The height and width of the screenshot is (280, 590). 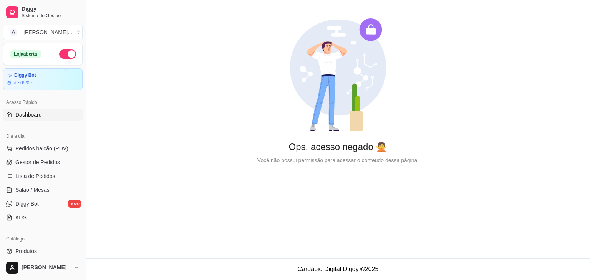 I want to click on article: até 05/09, so click(x=22, y=83).